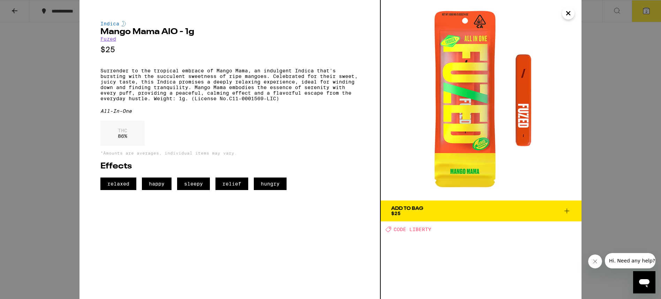  I want to click on p: THC, so click(122, 131).